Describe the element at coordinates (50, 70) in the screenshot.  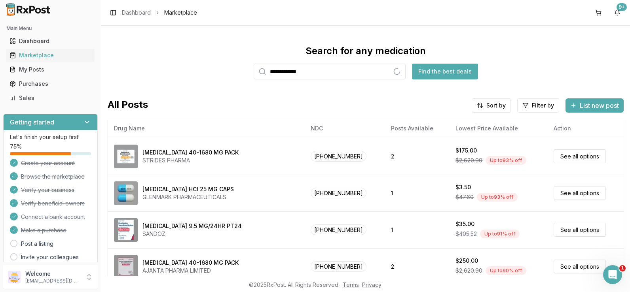
I see `a: My Posts` at that location.